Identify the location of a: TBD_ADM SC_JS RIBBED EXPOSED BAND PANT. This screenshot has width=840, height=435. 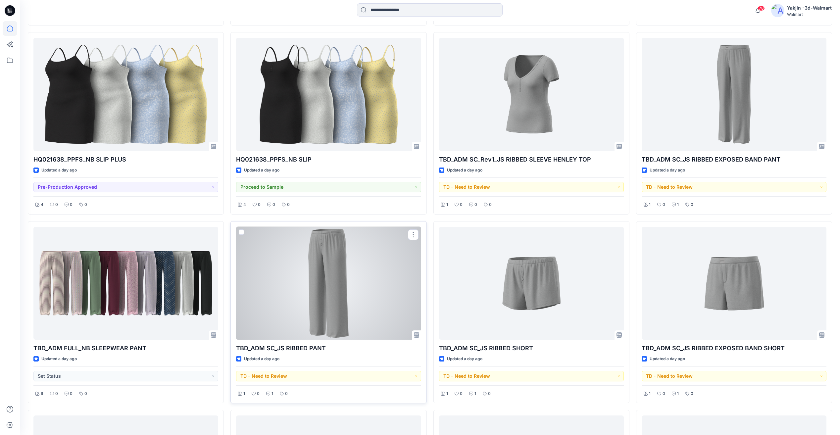
(734, 94).